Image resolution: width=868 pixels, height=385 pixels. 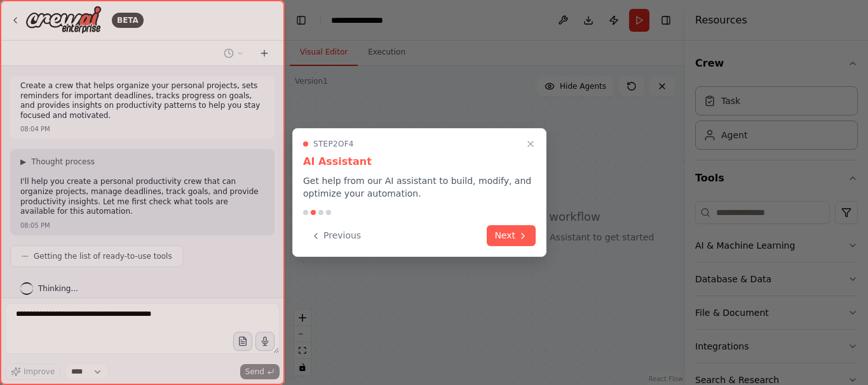 What do you see at coordinates (333, 144) in the screenshot?
I see `span: Step 2 of 4` at bounding box center [333, 144].